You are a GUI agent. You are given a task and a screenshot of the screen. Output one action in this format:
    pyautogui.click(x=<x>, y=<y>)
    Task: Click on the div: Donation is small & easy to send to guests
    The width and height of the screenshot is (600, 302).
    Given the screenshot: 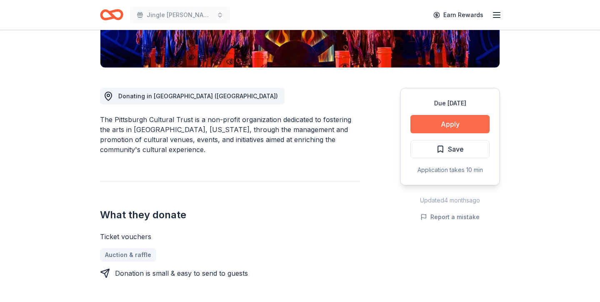 What is the action you would take?
    pyautogui.click(x=181, y=273)
    